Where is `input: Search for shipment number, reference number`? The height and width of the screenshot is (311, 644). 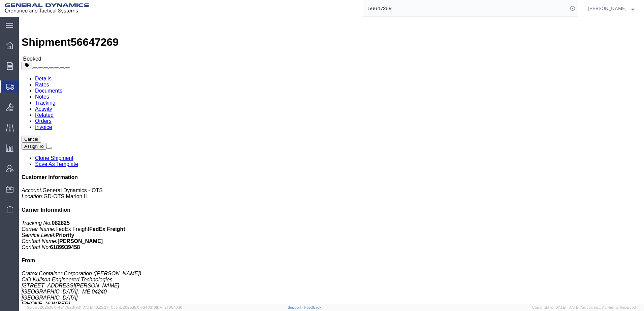 input: Search for shipment number, reference number is located at coordinates (466, 8).